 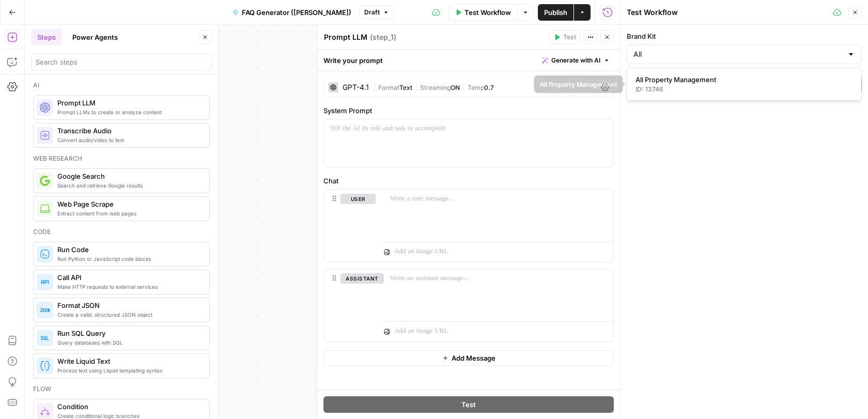 I want to click on span: Streaming, so click(x=435, y=87).